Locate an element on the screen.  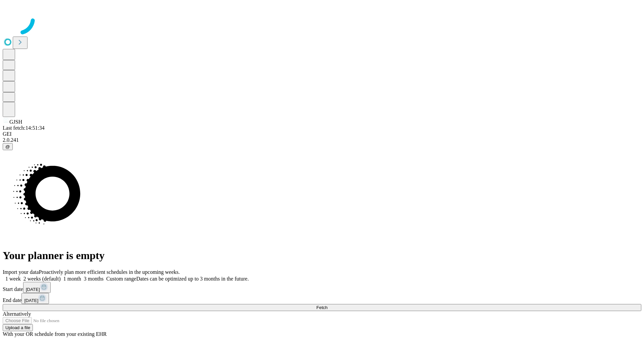
h1: Your planner is empty is located at coordinates (322, 255).